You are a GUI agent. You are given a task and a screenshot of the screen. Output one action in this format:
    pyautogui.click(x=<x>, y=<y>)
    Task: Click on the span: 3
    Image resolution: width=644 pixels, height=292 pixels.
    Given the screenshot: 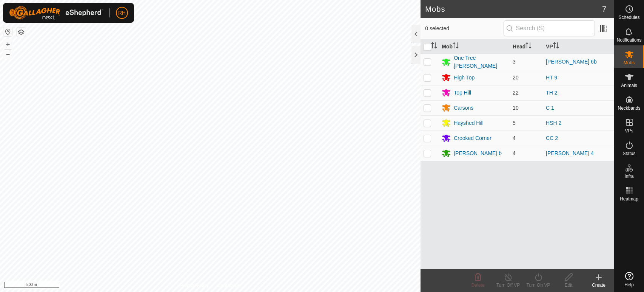 What is the action you would take?
    pyautogui.click(x=514, y=62)
    